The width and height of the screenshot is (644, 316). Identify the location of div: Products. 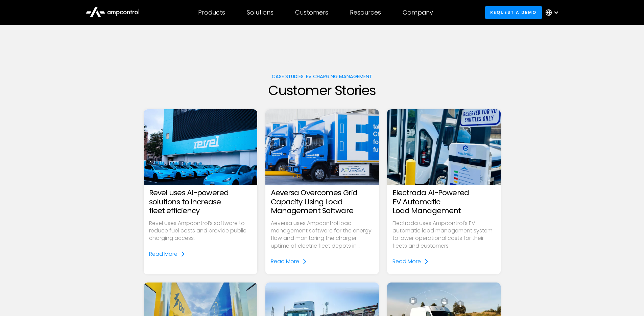
(211, 12).